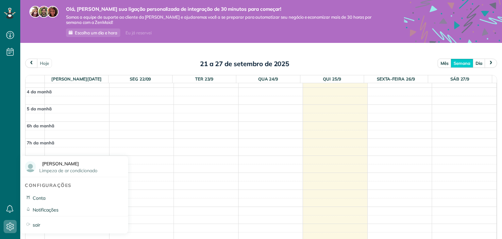 Image resolution: width=502 pixels, height=239 pixels. What do you see at coordinates (48, 185) in the screenshot?
I see `font: Configurações` at bounding box center [48, 185].